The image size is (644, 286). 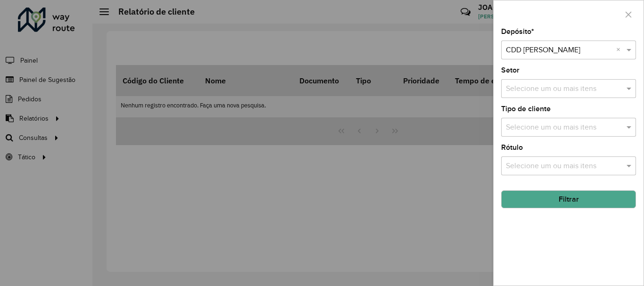 I want to click on button: Filtrar, so click(x=569, y=199).